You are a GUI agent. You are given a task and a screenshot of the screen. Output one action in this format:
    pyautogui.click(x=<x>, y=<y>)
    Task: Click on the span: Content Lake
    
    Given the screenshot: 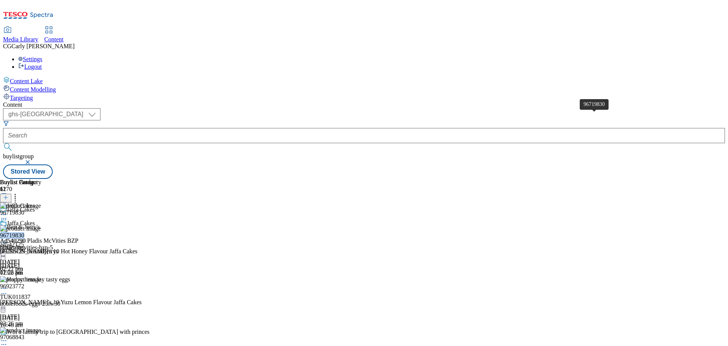 What is the action you would take?
    pyautogui.click(x=26, y=81)
    